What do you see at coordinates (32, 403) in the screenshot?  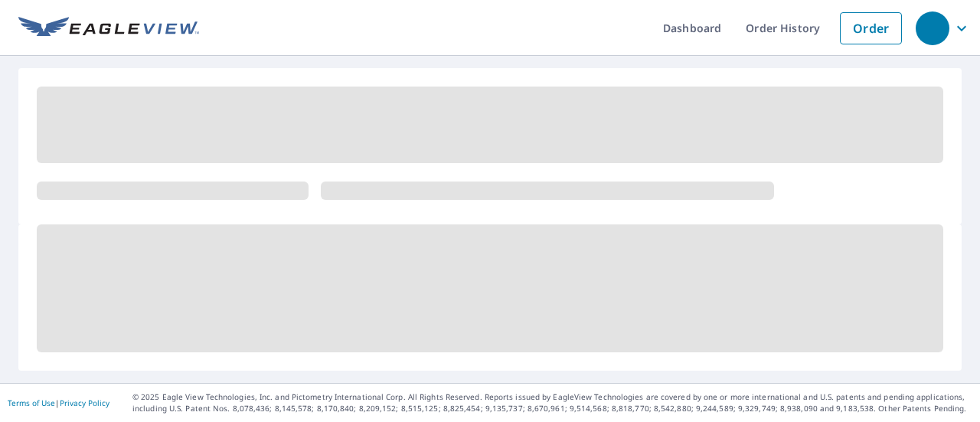 I see `a: Terms of Use` at bounding box center [32, 403].